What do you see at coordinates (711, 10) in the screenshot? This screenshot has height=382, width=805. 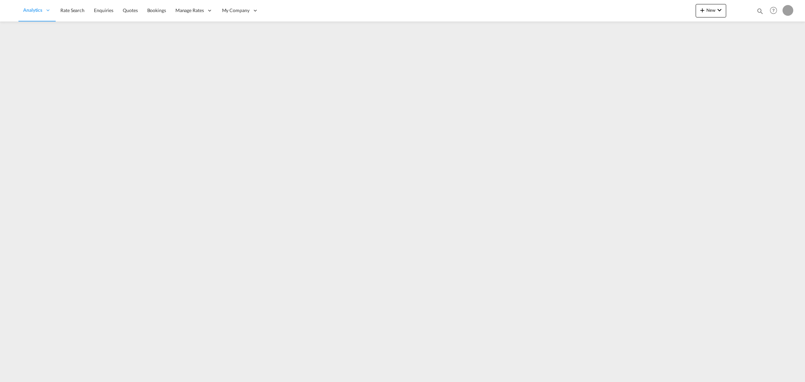 I see `span: New` at bounding box center [711, 10].